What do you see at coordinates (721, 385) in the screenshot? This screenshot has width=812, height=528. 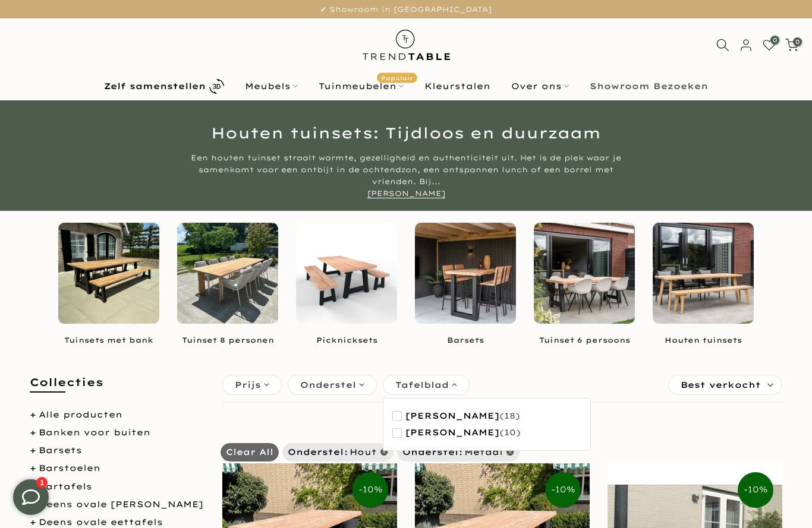 I see `span: Best verkocht` at bounding box center [721, 385].